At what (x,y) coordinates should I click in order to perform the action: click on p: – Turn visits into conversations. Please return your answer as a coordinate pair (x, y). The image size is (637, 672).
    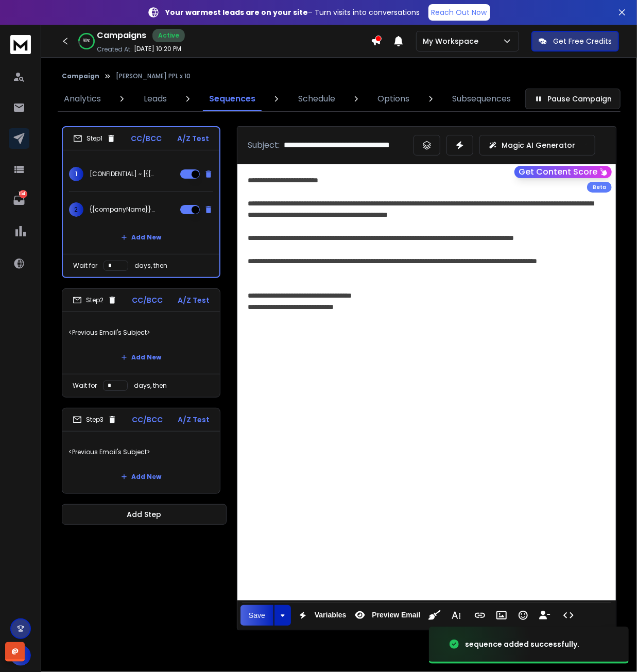
    Looking at the image, I should click on (293, 13).